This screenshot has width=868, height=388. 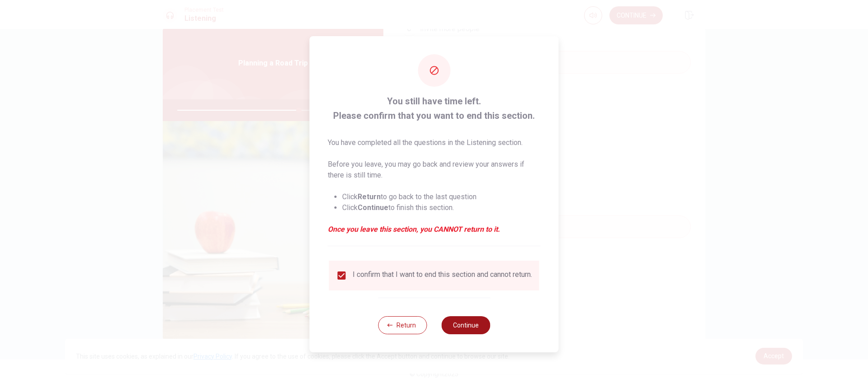 I want to click on em: Once you leave this section, you CANNOT return to it., so click(x=434, y=230).